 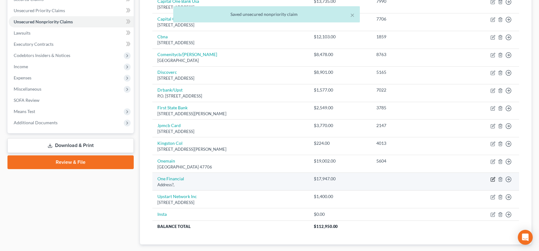 What do you see at coordinates (412, 37) in the screenshot?
I see `div: 1859` at bounding box center [412, 37].